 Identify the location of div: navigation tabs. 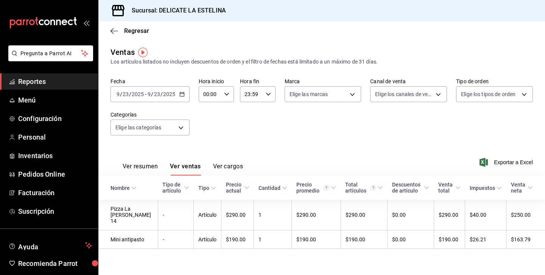
(183, 169).